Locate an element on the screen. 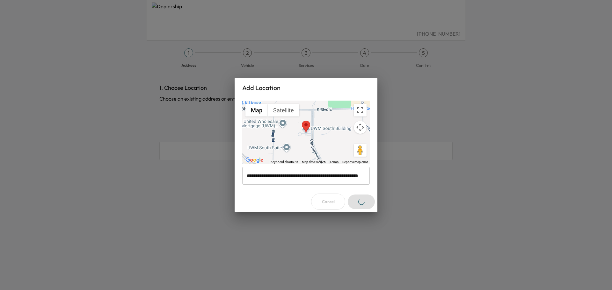  h2: Add Location is located at coordinates (306, 88).